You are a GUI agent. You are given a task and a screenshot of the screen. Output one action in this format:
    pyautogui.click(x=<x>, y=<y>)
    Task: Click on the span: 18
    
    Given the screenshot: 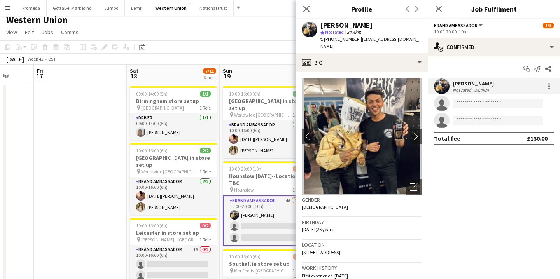 What is the action you would take?
    pyautogui.click(x=133, y=76)
    